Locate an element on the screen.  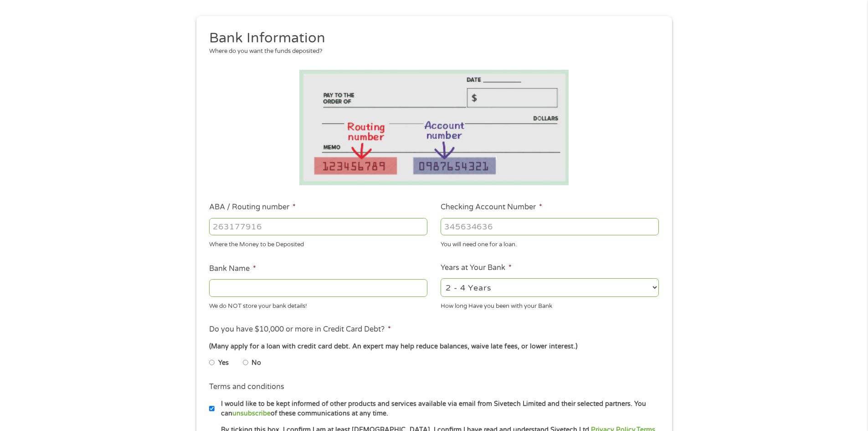
label: ABA / Routing number is located at coordinates (253, 207).